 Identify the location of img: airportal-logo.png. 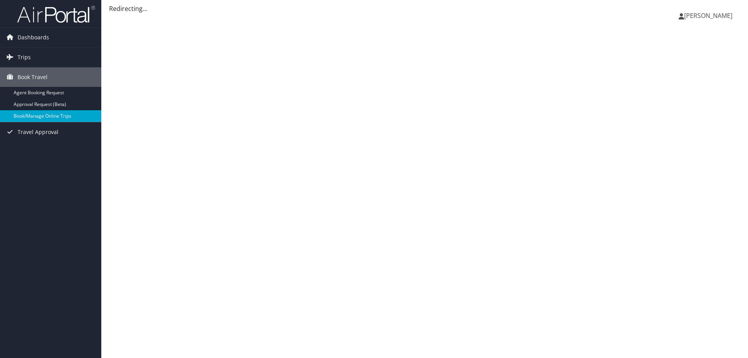
(56, 14).